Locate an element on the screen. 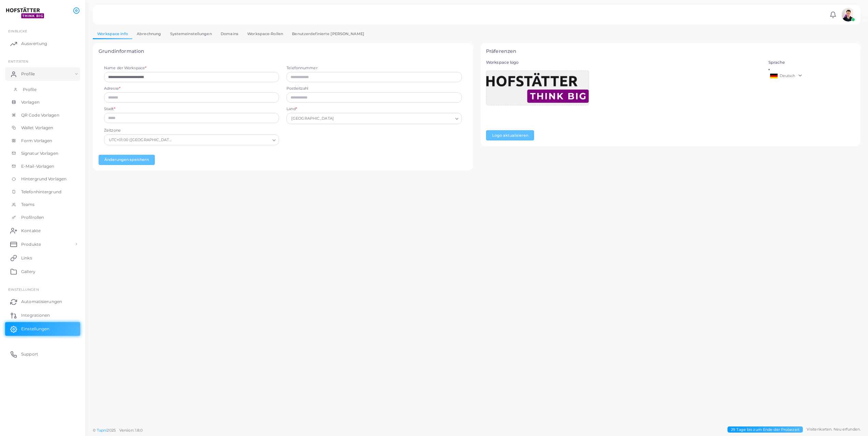  a: Systemeinstellungen is located at coordinates (191, 34).